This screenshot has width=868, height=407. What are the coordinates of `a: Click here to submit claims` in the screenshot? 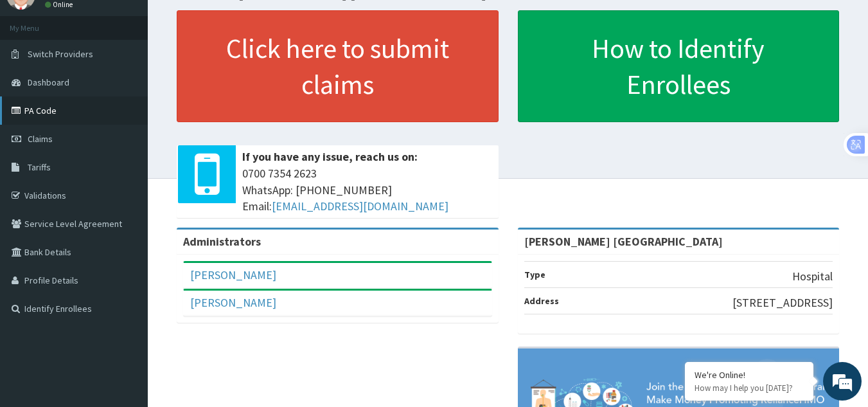 It's located at (337, 66).